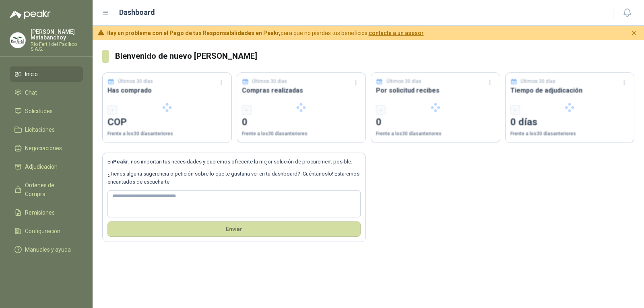  I want to click on span: Licitaciones, so click(40, 129).